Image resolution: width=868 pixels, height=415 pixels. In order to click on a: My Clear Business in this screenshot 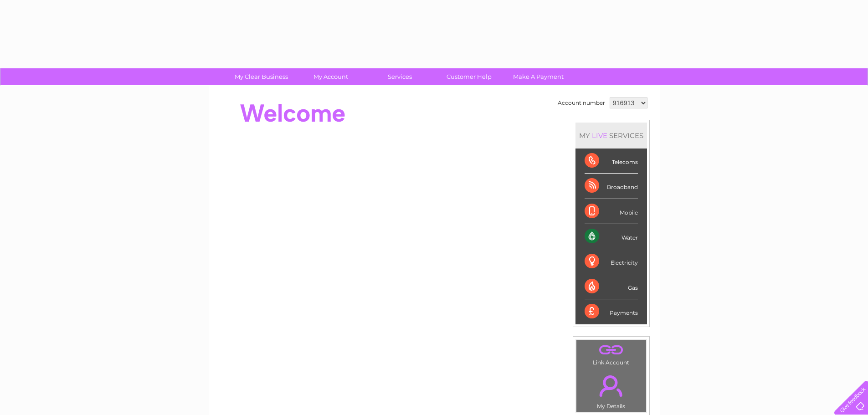, I will do `click(261, 76)`.